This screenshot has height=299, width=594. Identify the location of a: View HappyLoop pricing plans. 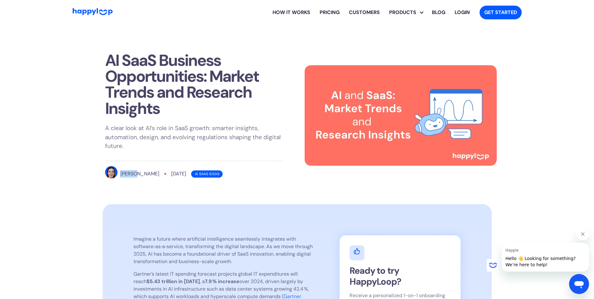
(330, 12).